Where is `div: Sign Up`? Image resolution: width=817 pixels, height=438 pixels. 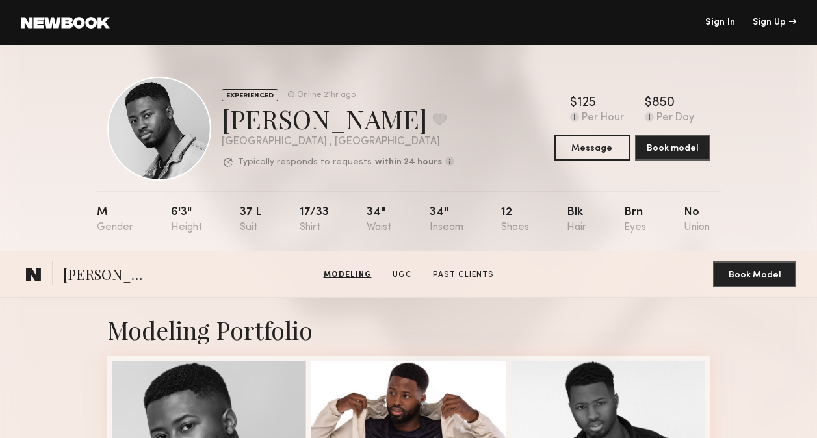 div: Sign Up is located at coordinates (774, 23).